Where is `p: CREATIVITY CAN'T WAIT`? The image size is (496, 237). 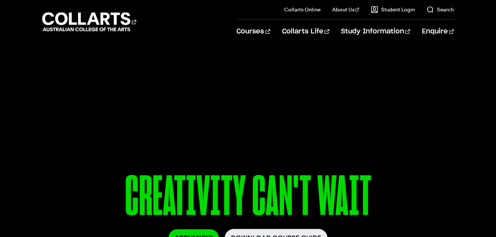 p: CREATIVITY CAN'T WAIT is located at coordinates (248, 198).